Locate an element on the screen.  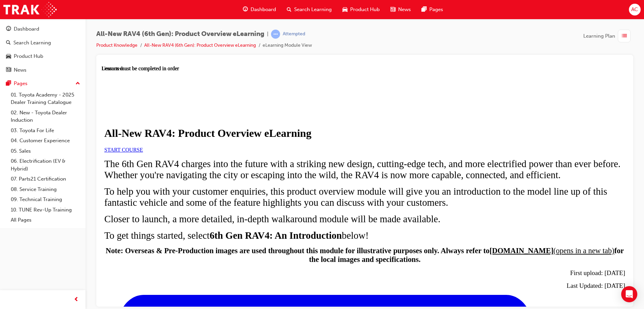
a: 09. Technical Training is located at coordinates (45, 199).